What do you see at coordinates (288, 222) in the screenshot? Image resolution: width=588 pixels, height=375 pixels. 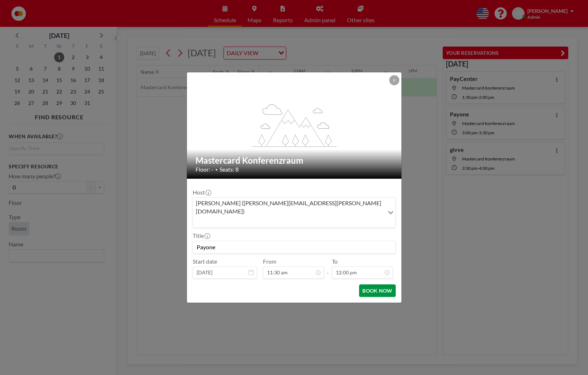 I see `input: Search for option` at bounding box center [288, 222].